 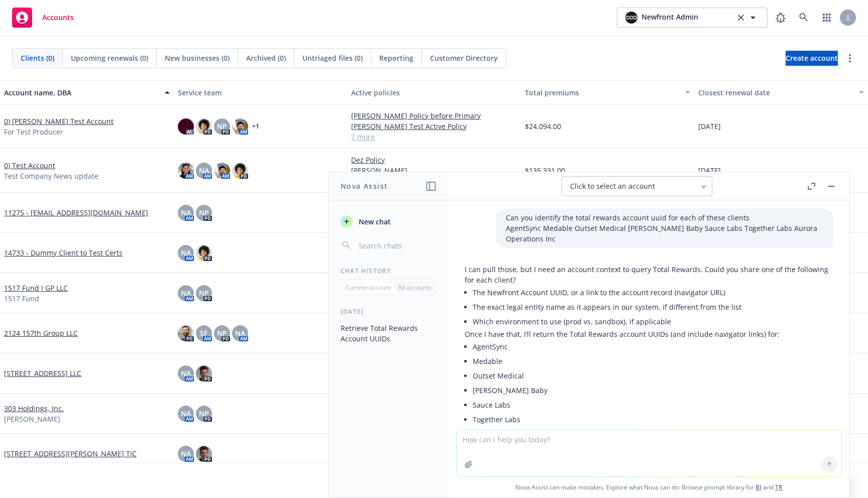 I want to click on li: The Newfront Account UUID, or a link to the account record (navigator URL), so click(x=653, y=292).